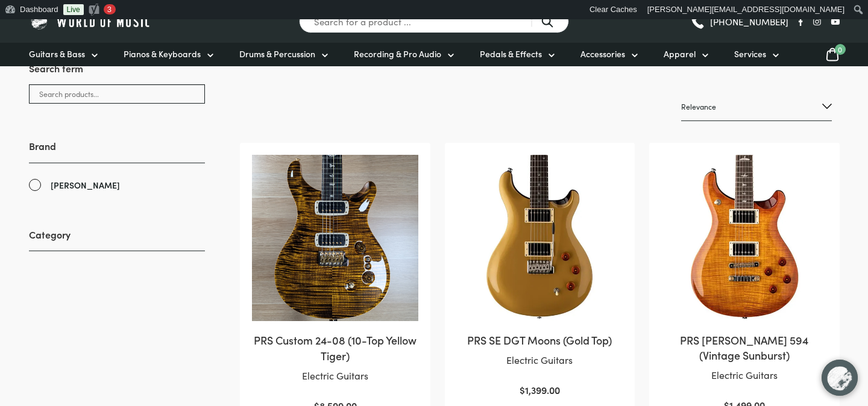  Describe the element at coordinates (117, 165) in the screenshot. I see `div: Brand` at that location.